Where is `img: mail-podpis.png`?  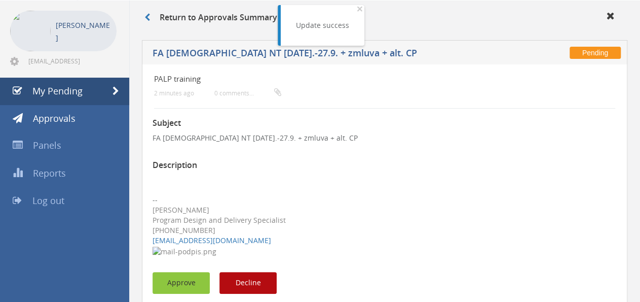 img: mail-podpis.png is located at coordinates (185, 251).